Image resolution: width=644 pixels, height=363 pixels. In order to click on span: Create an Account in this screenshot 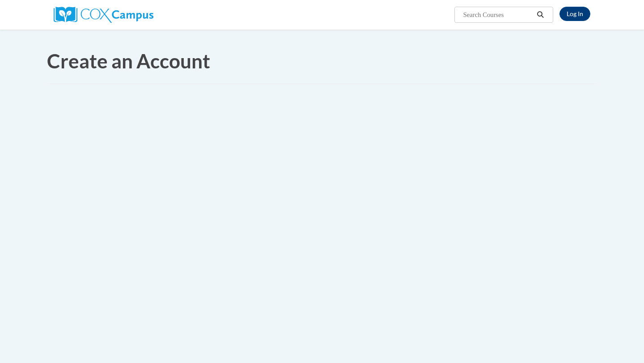, I will do `click(128, 61)`.